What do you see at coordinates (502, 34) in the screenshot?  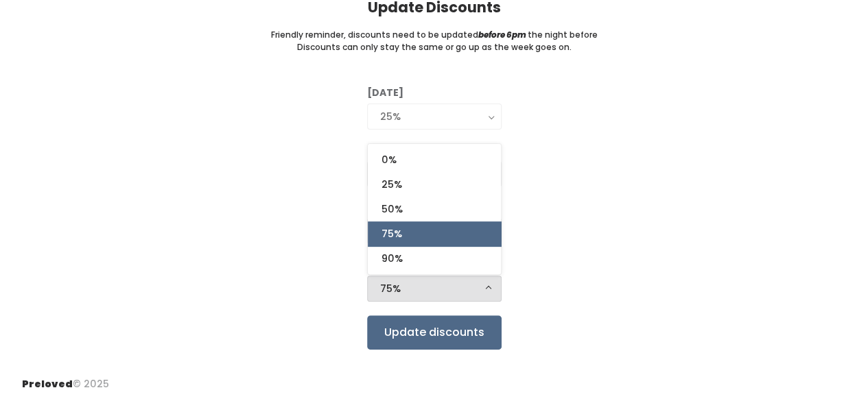 I see `i: before 6pm` at bounding box center [502, 34].